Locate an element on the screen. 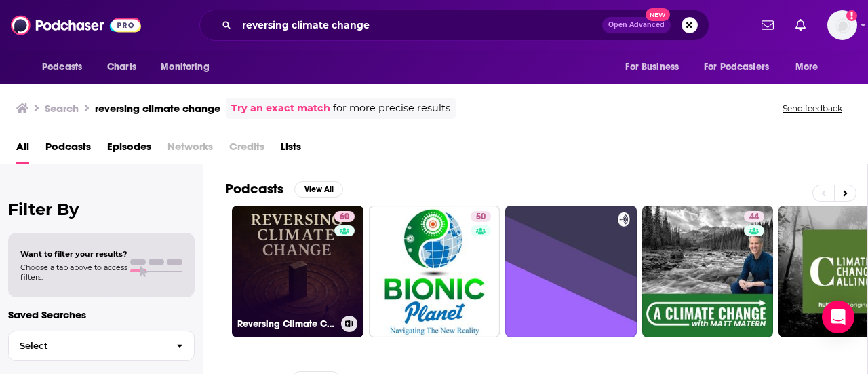 Image resolution: width=868 pixels, height=374 pixels. button: Send feedback is located at coordinates (813, 108).